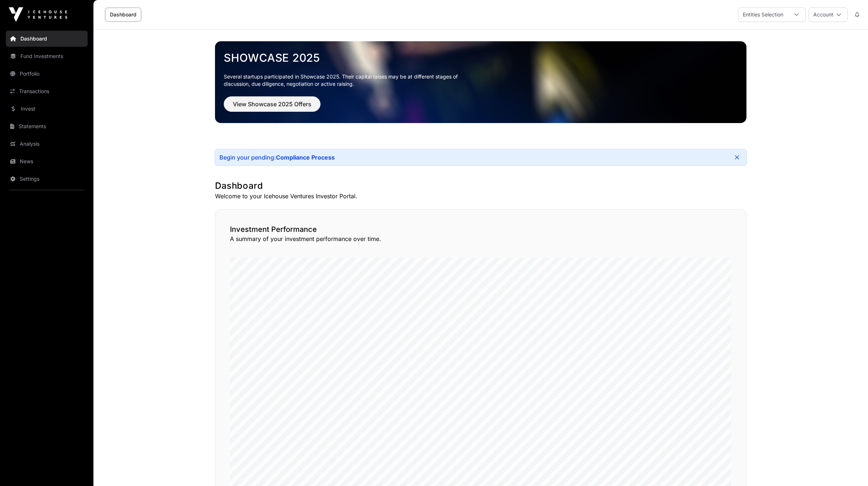 The height and width of the screenshot is (486, 868). Describe the element at coordinates (481, 229) in the screenshot. I see `h2: Investment Performance` at that location.